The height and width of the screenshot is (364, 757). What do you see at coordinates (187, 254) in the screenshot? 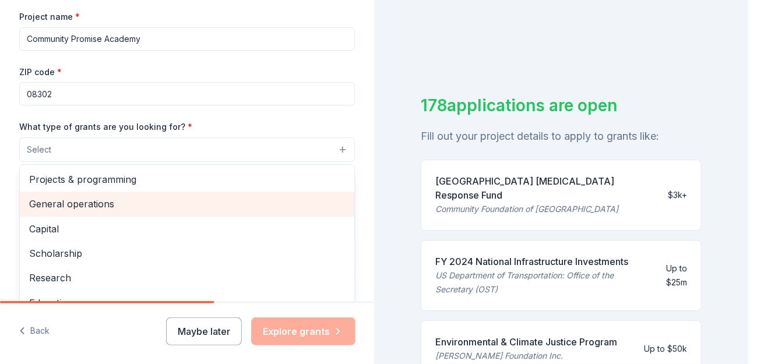
I see `span: Scholarship` at bounding box center [187, 254].